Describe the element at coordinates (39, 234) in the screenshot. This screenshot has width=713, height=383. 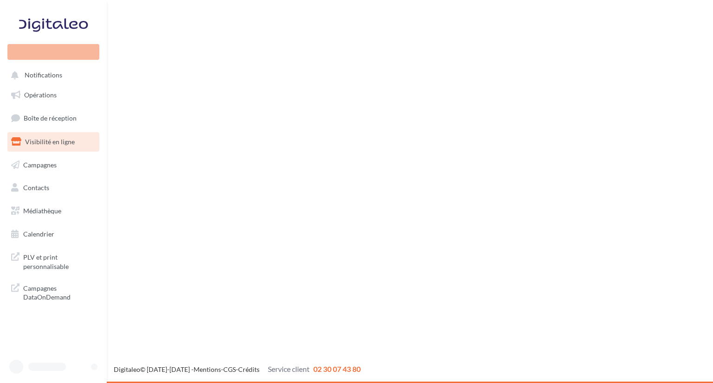
I see `span: Calendrier` at that location.